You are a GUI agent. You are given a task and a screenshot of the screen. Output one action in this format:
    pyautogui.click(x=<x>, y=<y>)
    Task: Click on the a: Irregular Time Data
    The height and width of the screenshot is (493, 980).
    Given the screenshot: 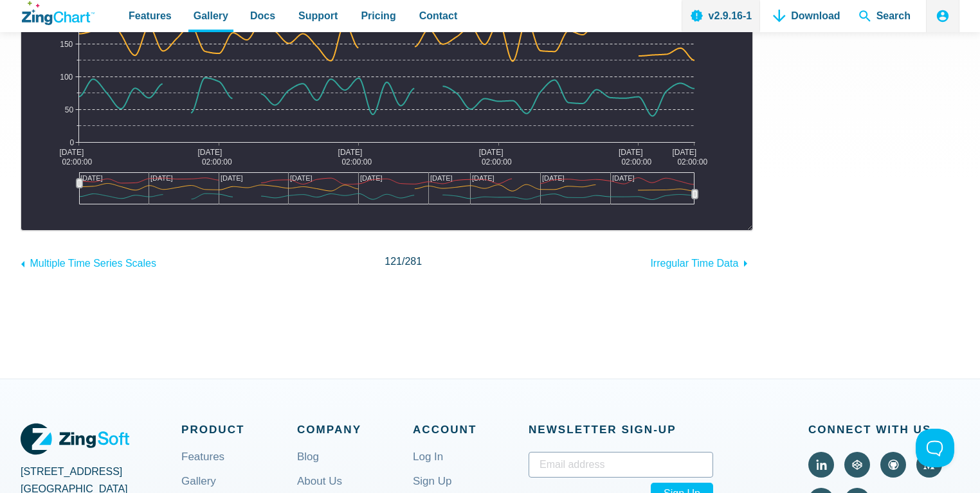 What is the action you would take?
    pyautogui.click(x=700, y=261)
    